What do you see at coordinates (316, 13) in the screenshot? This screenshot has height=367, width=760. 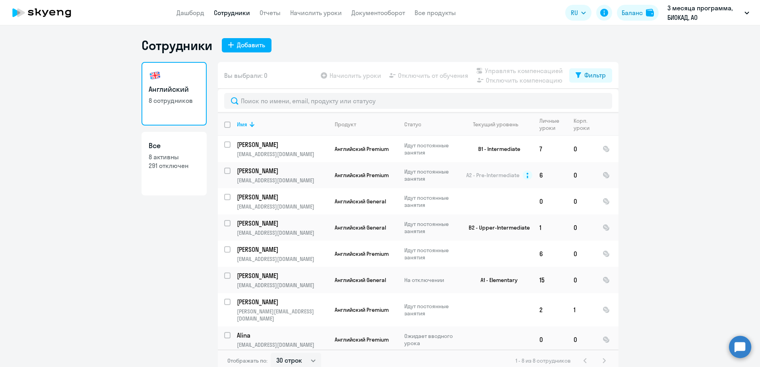 I see `a: Начислить уроки` at bounding box center [316, 13].